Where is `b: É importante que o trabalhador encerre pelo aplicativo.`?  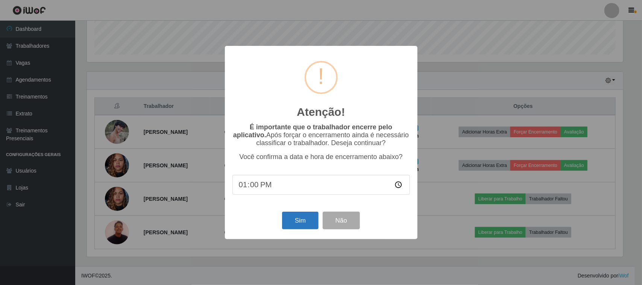
b: É importante que o trabalhador encerre pelo aplicativo. is located at coordinates (313, 131).